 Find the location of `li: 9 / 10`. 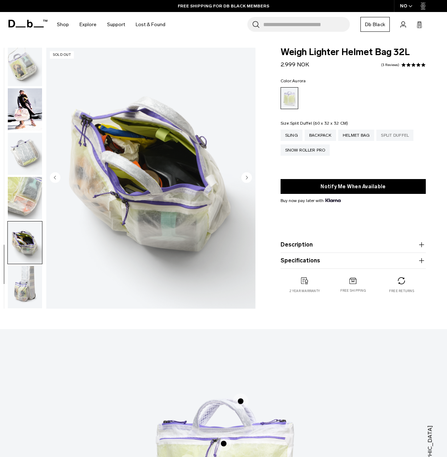

li: 9 / 10 is located at coordinates (151, 178).